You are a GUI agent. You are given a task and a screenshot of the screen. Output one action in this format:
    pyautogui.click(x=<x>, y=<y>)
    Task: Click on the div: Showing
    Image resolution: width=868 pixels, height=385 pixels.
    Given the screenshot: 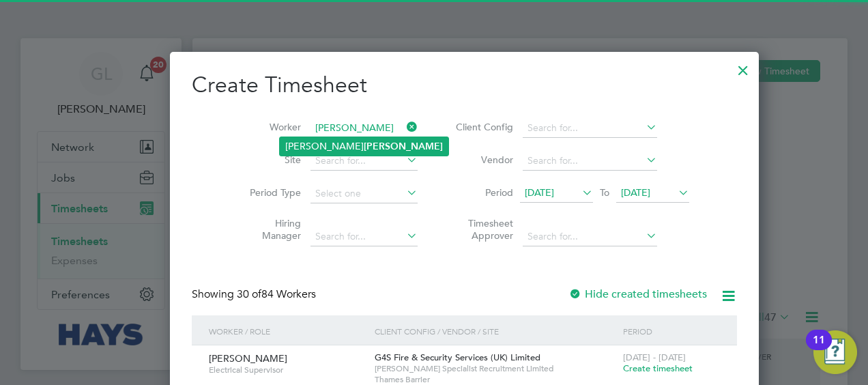 What is the action you would take?
    pyautogui.click(x=255, y=294)
    